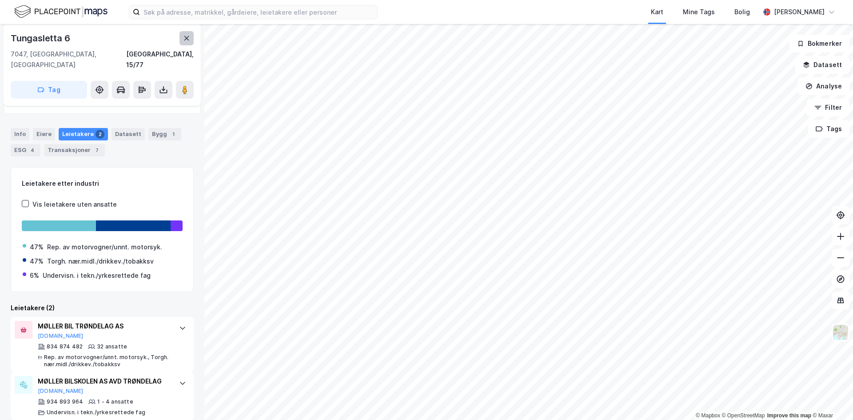 This screenshot has width=853, height=420. I want to click on button: Filter, so click(828, 108).